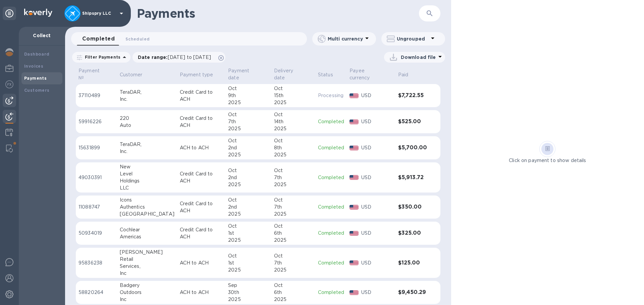  What do you see at coordinates (35, 78) in the screenshot?
I see `b: Payments` at bounding box center [35, 78].